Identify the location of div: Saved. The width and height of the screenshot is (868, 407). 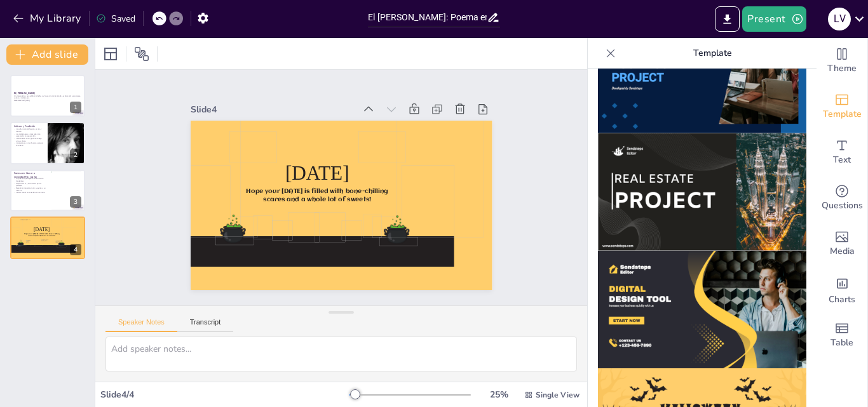
(116, 19).